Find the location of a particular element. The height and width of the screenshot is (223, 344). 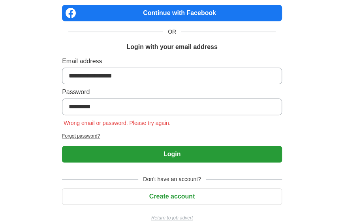

h2: Forgot password? is located at coordinates (172, 136).